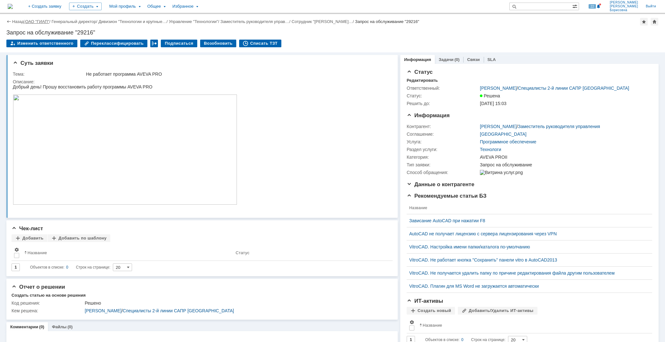 This screenshot has width=665, height=342. I want to click on div: Ответственный:, so click(443, 88).